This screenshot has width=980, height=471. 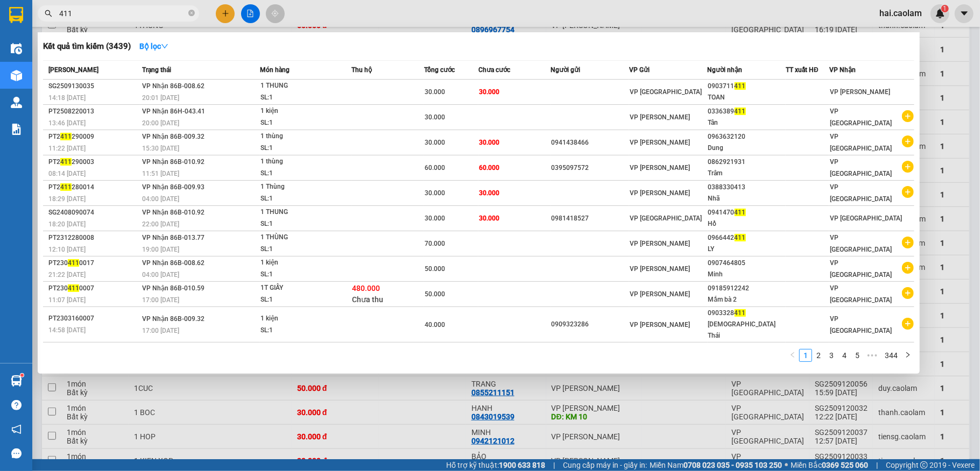 I want to click on div: PT2508220013, so click(x=93, y=111).